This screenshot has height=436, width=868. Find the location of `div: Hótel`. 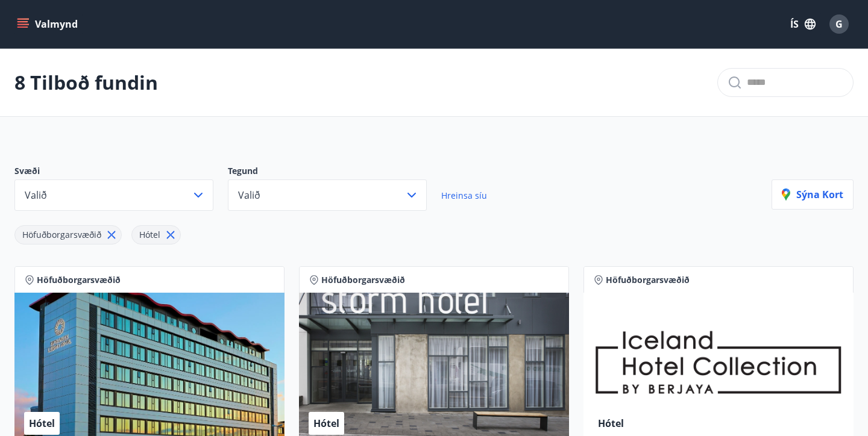

div: Hótel is located at coordinates (156, 235).